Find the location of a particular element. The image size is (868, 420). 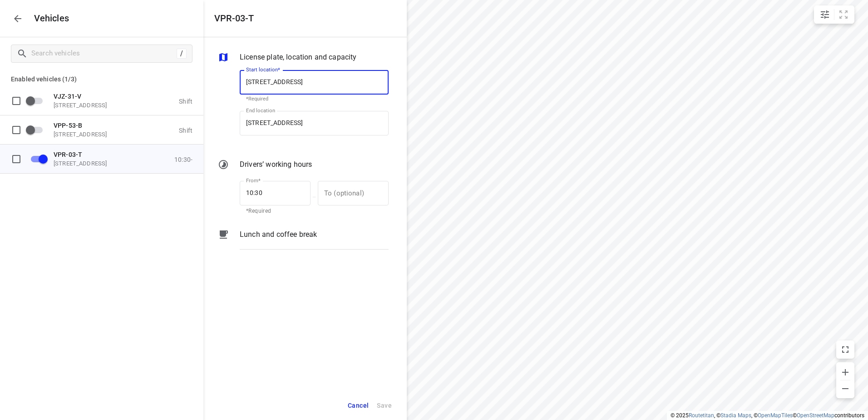

div: Lunch and coffee break is located at coordinates (303, 243).